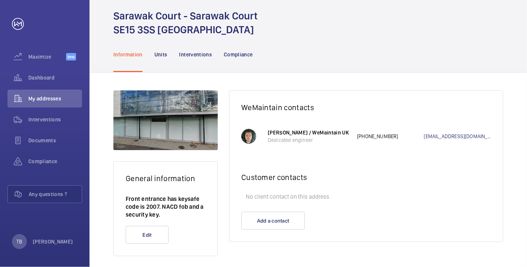 This screenshot has height=267, width=527. What do you see at coordinates (238, 54) in the screenshot?
I see `p: Compliance` at bounding box center [238, 54].